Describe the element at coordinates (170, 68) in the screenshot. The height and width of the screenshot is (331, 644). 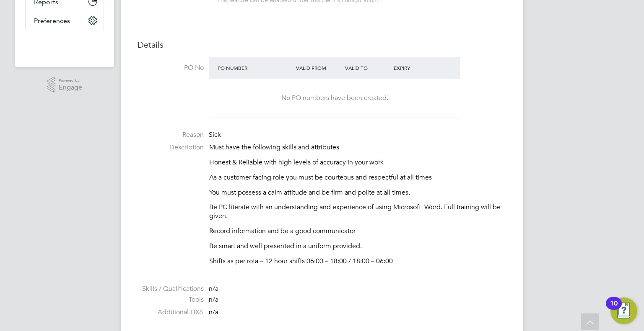
I see `label: PO No` at that location.